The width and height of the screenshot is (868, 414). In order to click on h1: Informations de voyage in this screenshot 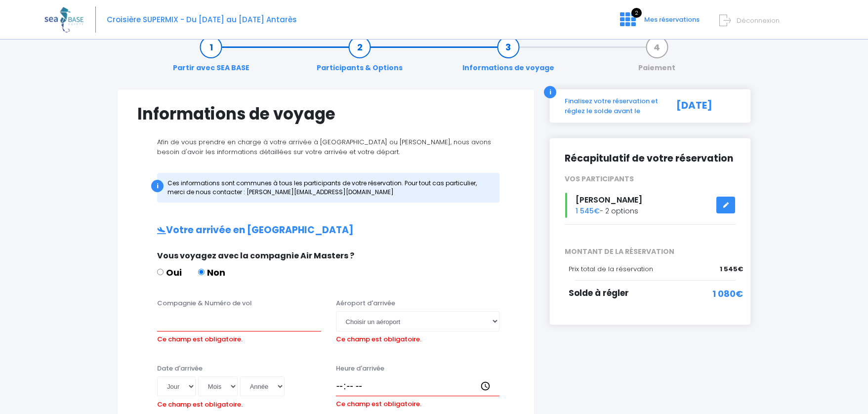, I will do `click(326, 114)`.